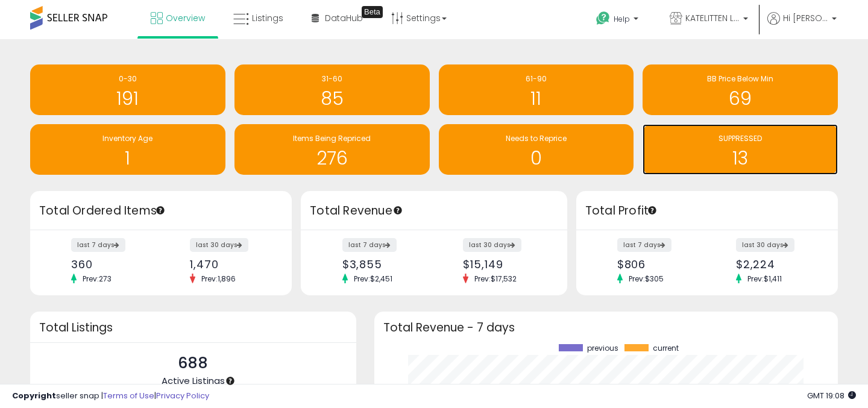 The width and height of the screenshot is (868, 408). I want to click on span: 61-90, so click(536, 79).